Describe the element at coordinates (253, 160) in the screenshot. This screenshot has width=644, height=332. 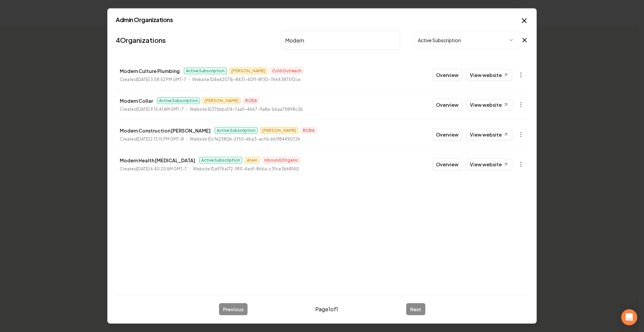
I see `span: Arwin` at that location.